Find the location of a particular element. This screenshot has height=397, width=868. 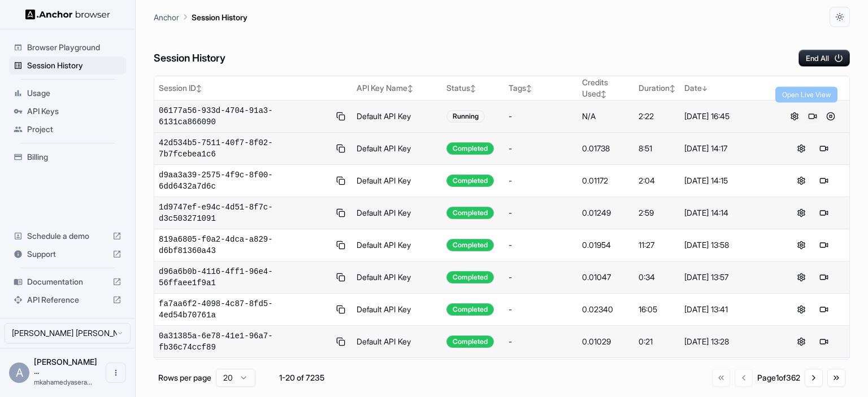

div: N/A is located at coordinates (606, 116).